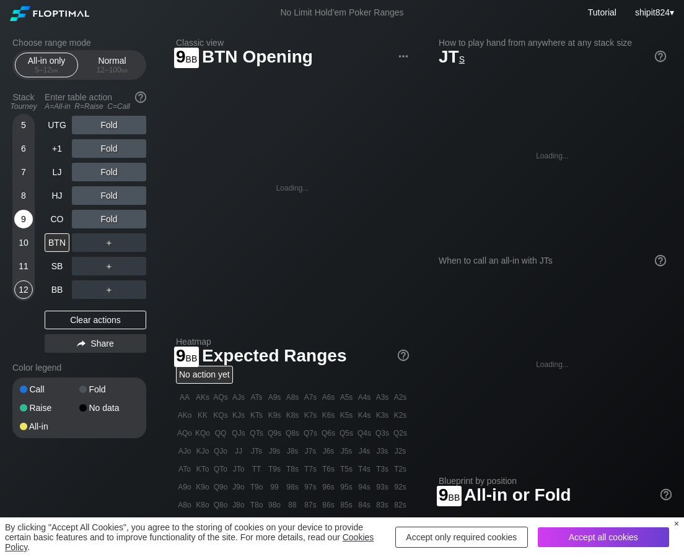  I want to click on div: 11, so click(24, 266).